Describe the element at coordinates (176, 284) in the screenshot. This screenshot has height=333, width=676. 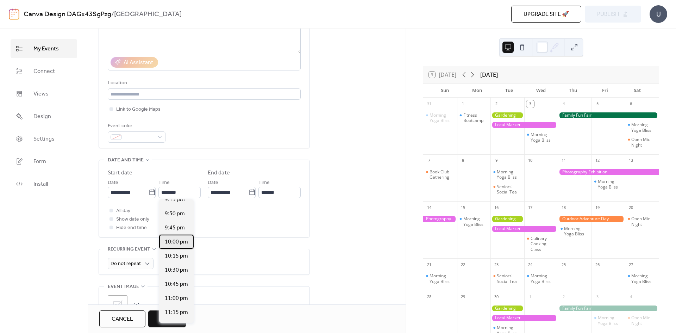
I see `span: 10:45 pm` at that location.